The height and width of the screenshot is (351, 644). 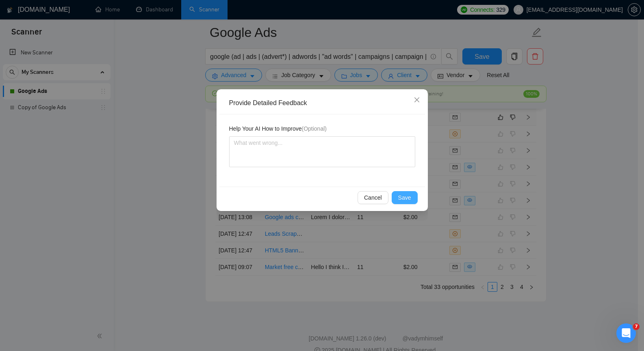 I want to click on button: Save, so click(x=405, y=198).